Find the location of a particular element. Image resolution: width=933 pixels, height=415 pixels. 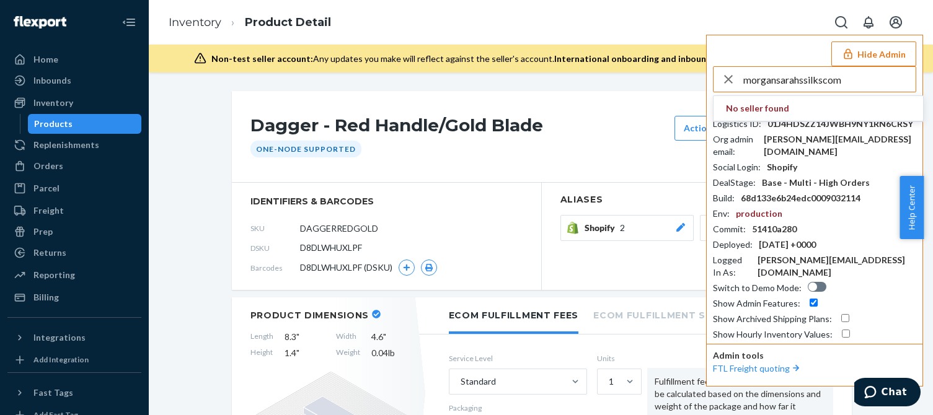

span: Height is located at coordinates (262, 353).